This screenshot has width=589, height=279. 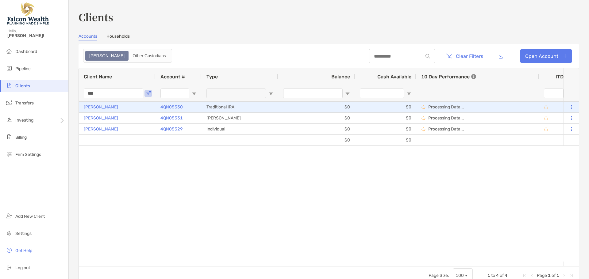 What do you see at coordinates (212, 77) in the screenshot?
I see `span: Type` at bounding box center [212, 77].